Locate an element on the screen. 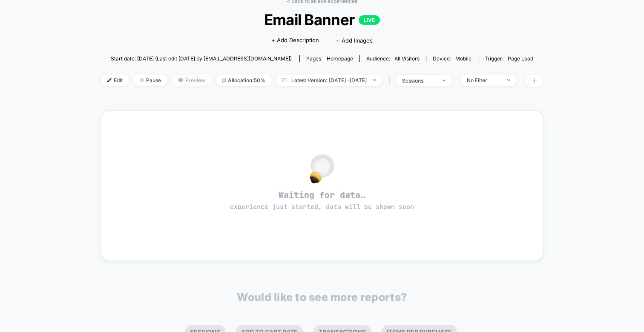  span: Device: is located at coordinates (452, 58).